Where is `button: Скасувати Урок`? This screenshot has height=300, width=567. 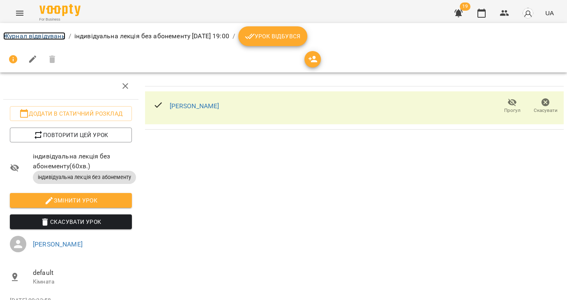
button: Скасувати Урок is located at coordinates (71, 222).